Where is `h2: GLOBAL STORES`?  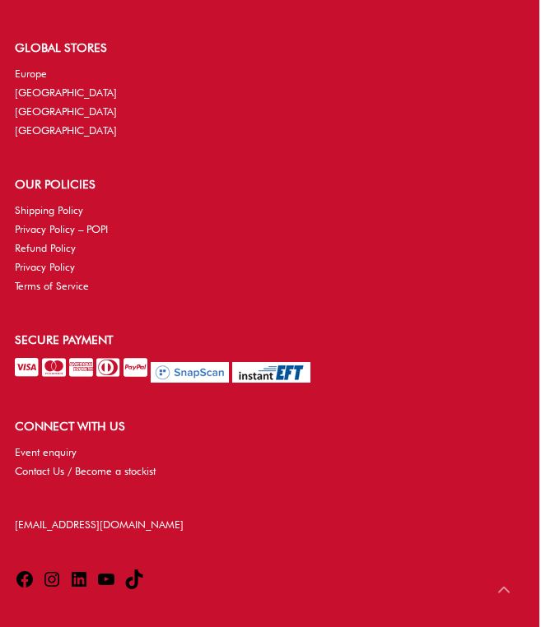
h2: GLOBAL STORES is located at coordinates (268, 48).